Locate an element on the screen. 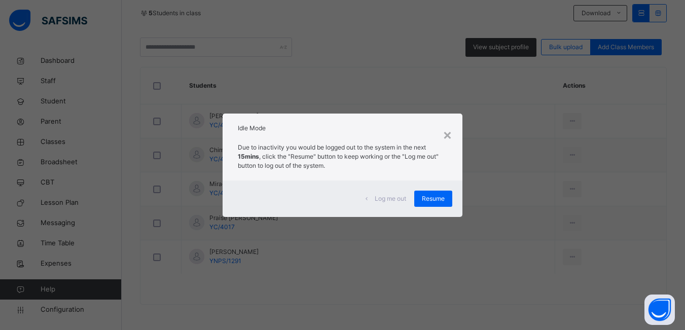  h2: Idle Mode is located at coordinates (342, 128).